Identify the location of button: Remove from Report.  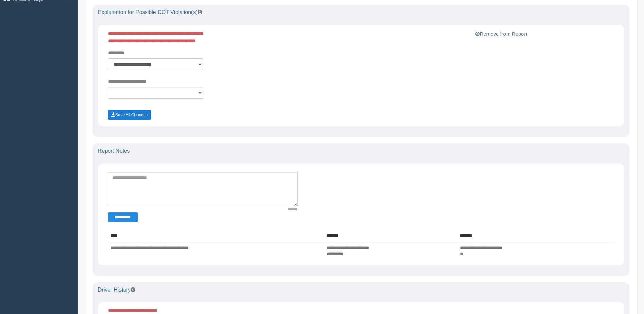
(501, 34).